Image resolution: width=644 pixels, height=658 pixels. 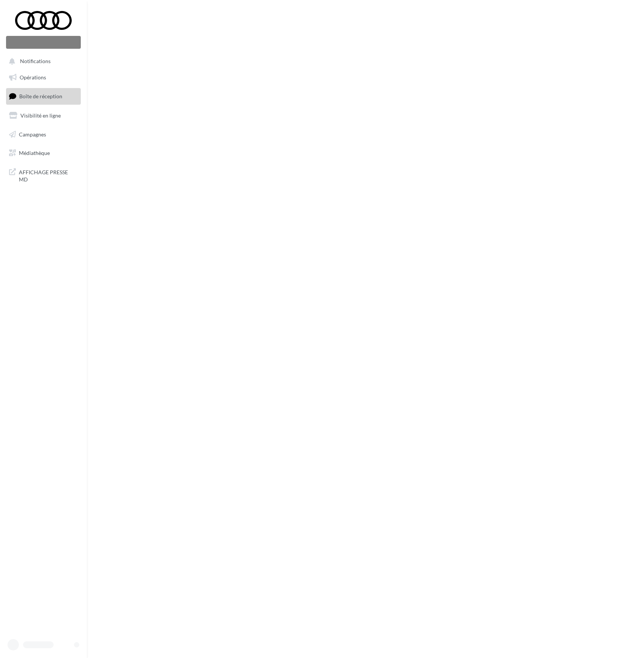 What do you see at coordinates (44, 42) in the screenshot?
I see `div: Nouvelle campagne` at bounding box center [44, 42].